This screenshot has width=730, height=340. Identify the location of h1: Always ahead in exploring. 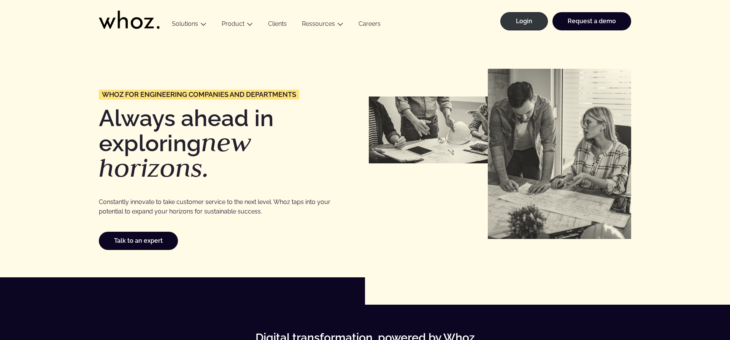
(230, 144).